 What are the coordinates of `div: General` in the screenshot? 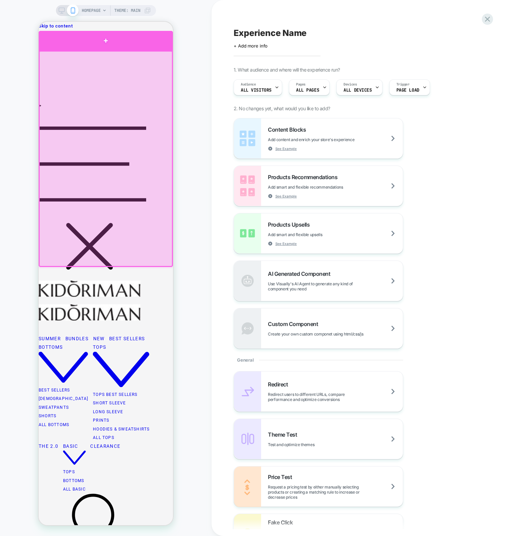 It's located at (318, 360).